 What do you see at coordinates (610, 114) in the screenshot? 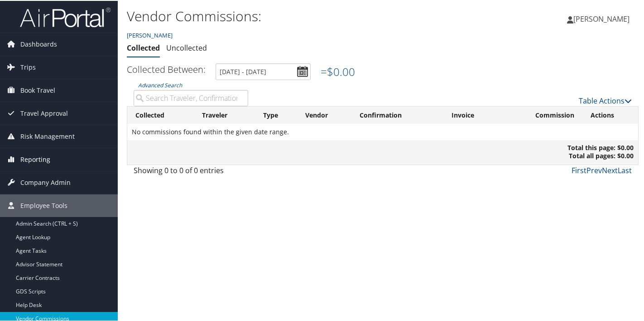
I see `th: Actions` at bounding box center [610, 114].